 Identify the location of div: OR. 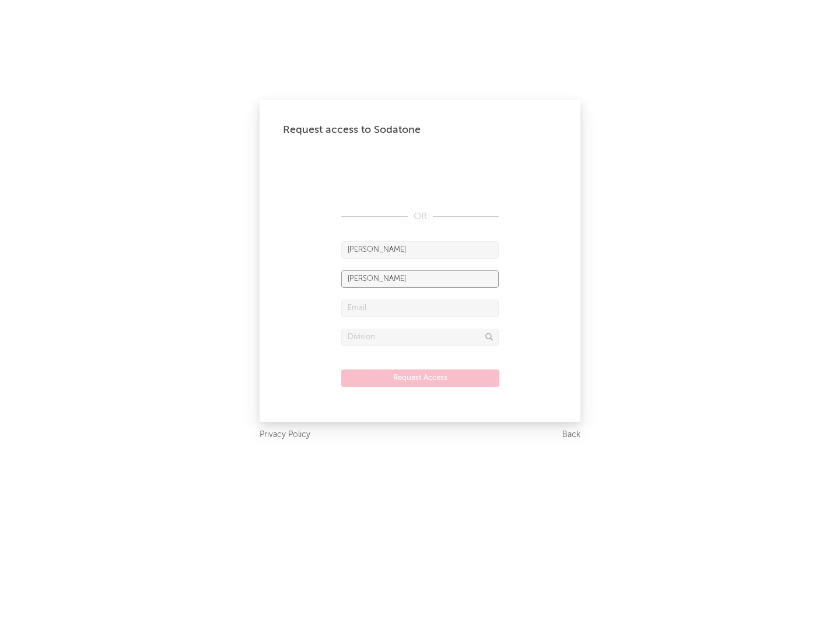
(420, 217).